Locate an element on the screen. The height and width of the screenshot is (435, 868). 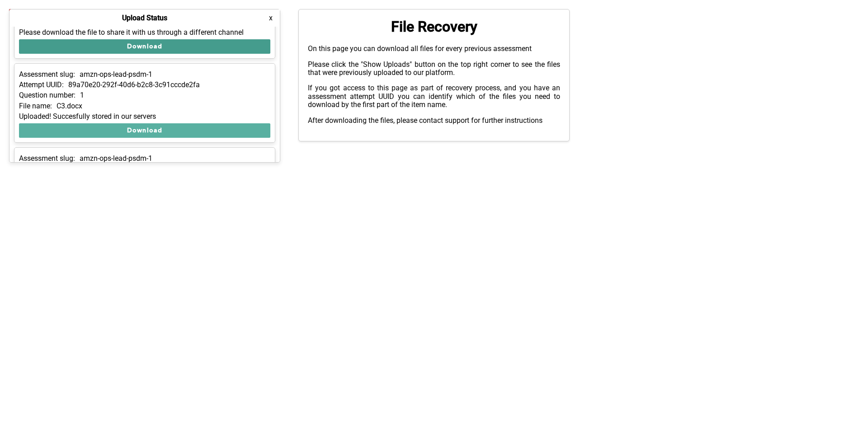
div: Uploaded! Succesfully stored in our servers is located at coordinates (145, 116).